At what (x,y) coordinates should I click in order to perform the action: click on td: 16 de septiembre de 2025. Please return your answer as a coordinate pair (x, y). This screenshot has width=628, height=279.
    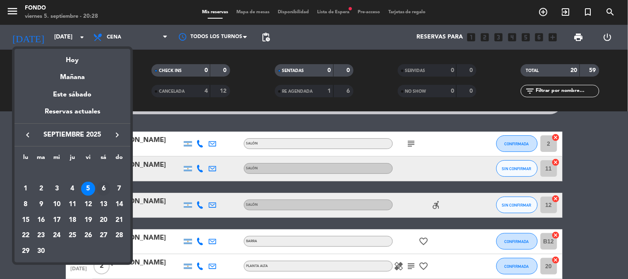
    Looking at the image, I should click on (41, 220).